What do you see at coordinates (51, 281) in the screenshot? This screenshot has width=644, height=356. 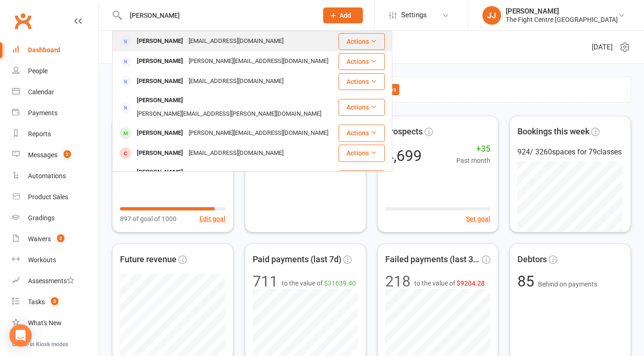 I see `div: Assessments` at bounding box center [51, 281].